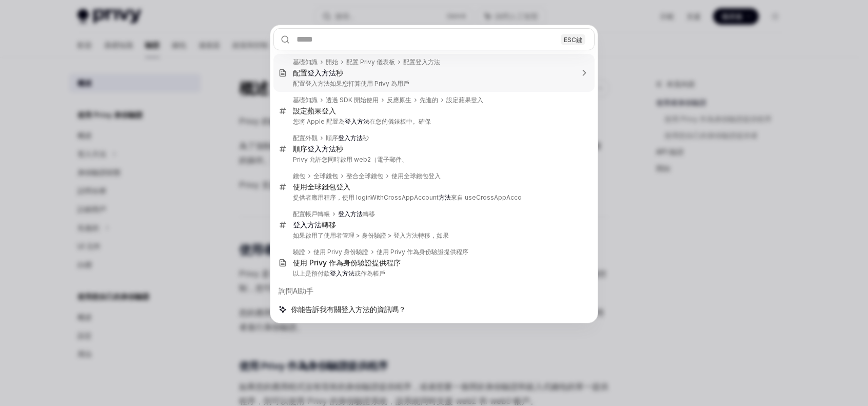  Describe the element at coordinates (332, 61) in the screenshot. I see `font: 開始` at that location.